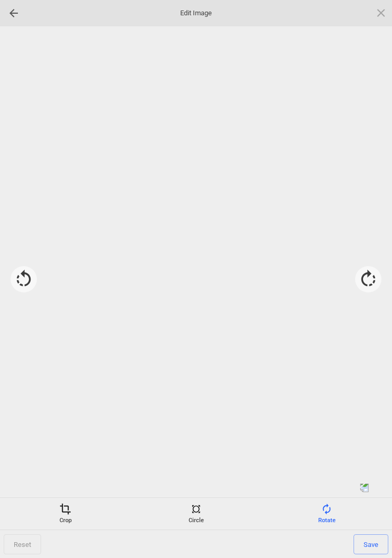 The width and height of the screenshot is (392, 558). Describe the element at coordinates (326, 514) in the screenshot. I see `div: Rotate` at that location.